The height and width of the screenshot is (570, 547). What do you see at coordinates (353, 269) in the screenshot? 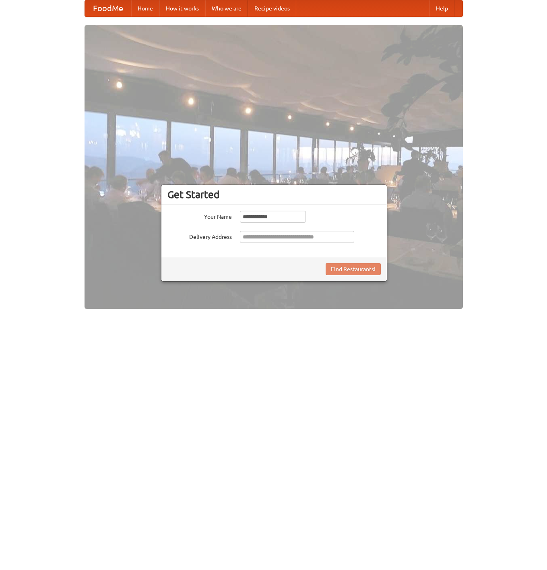
I see `button: Find Restaurants!` at bounding box center [353, 269].